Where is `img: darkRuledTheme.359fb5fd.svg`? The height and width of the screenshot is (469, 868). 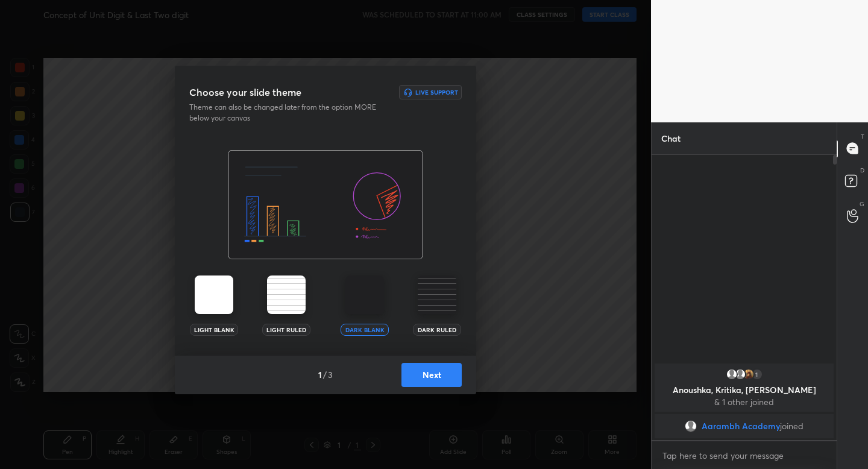
img: darkRuledTheme.359fb5fd.svg is located at coordinates (437, 295).